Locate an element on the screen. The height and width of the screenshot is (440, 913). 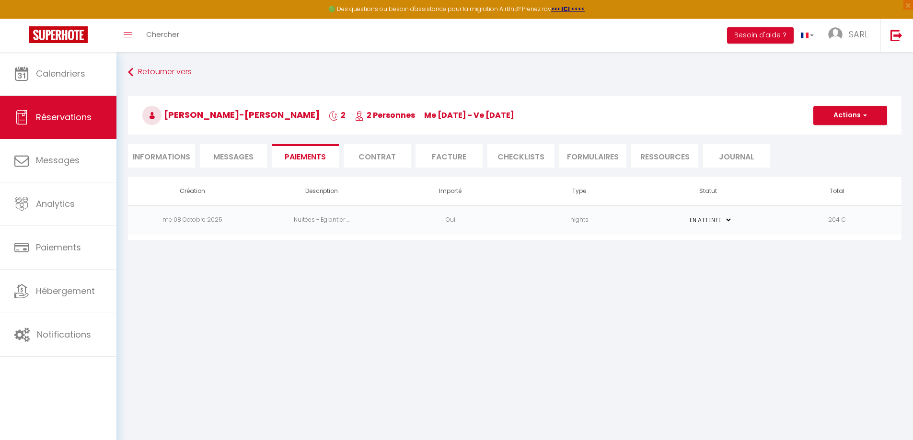
li: Journal is located at coordinates (736, 156).